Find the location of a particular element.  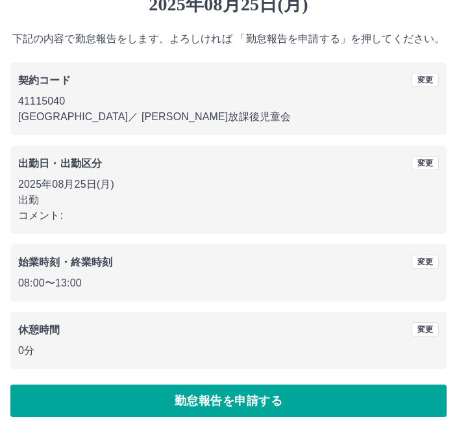

p: コメント: is located at coordinates (229, 216).